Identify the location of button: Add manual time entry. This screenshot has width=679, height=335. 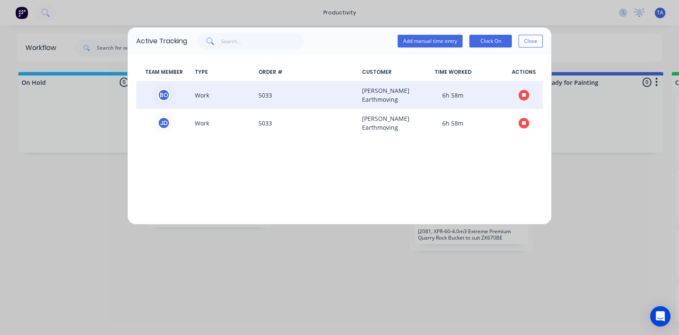
(430, 41).